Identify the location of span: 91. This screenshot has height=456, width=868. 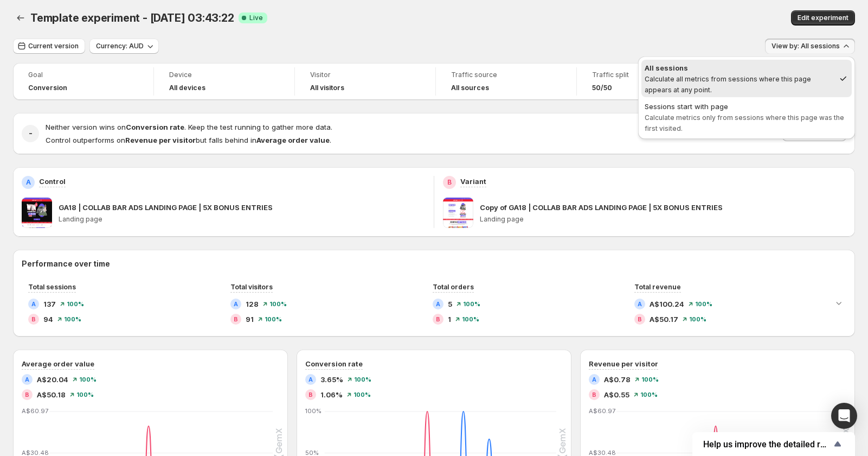
(249, 319).